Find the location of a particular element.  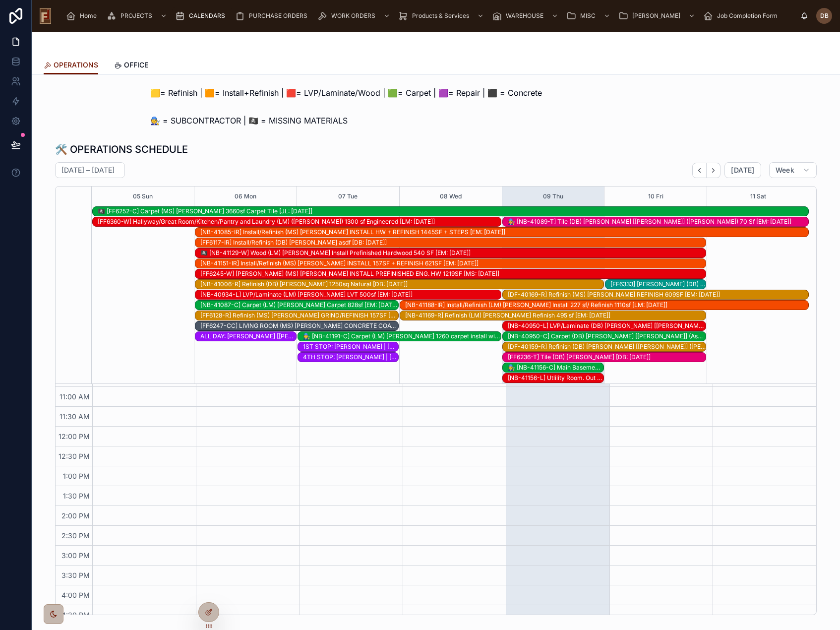

div: [FF6236-T] Tile (DB) Karen Gottschalk Tile Steps [DB: 09-18-25] is located at coordinates (607, 357).